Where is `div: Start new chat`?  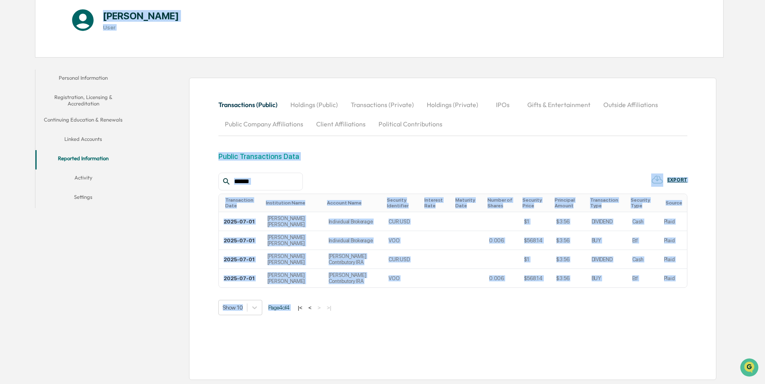 div: Start new chat is located at coordinates (80, 66).